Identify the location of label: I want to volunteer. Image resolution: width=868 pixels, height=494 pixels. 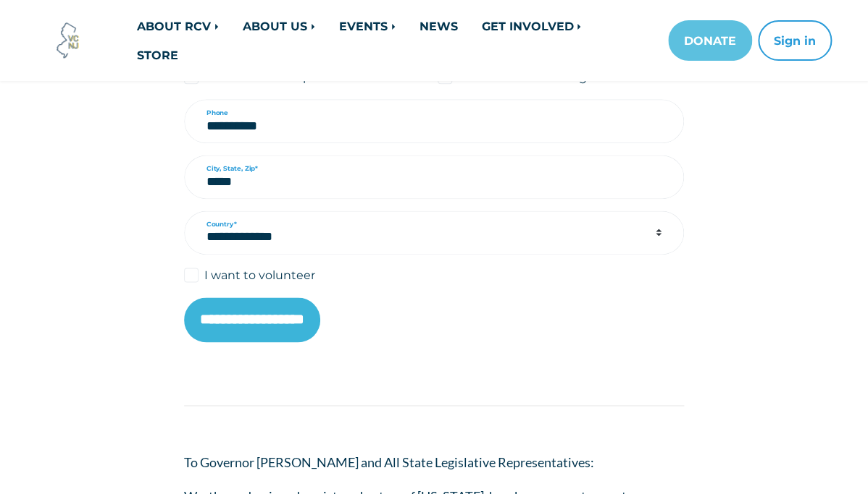
(259, 275).